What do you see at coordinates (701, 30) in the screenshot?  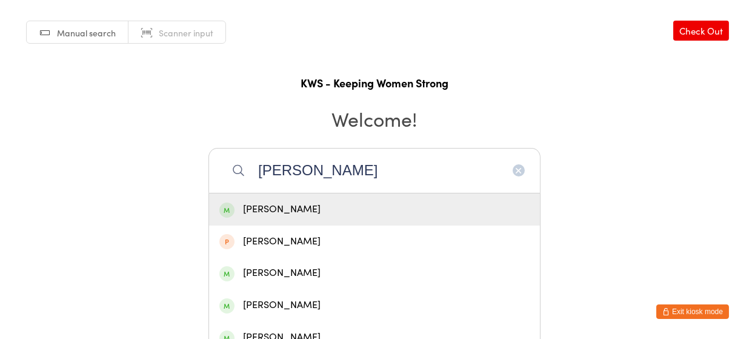 I see `a: Check Out` at bounding box center [701, 30].